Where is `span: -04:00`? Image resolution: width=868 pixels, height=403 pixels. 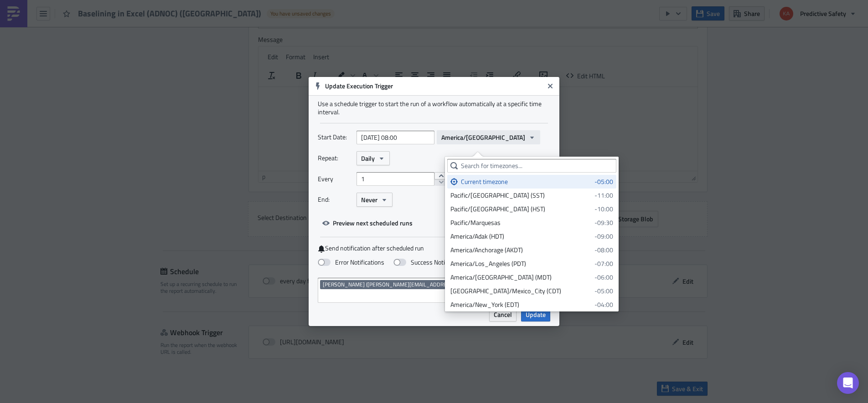 span: -04:00 is located at coordinates (603, 305).